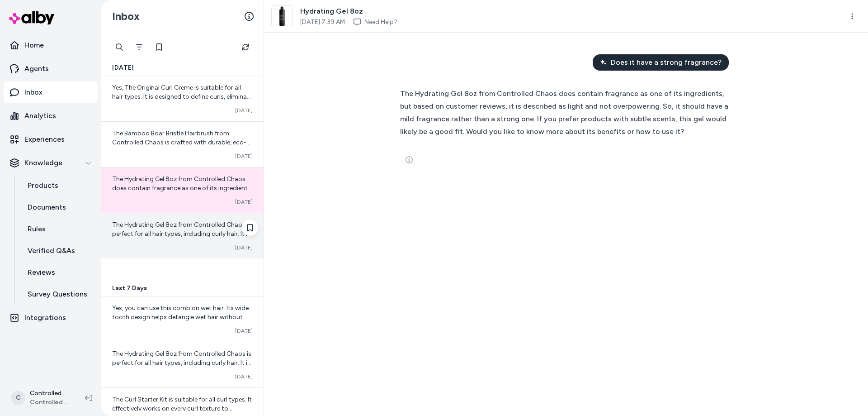 The image size is (868, 416). I want to click on p: Survey Questions, so click(57, 294).